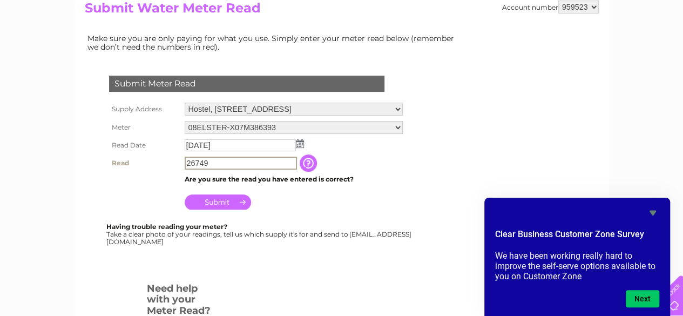 This screenshot has height=316, width=683. What do you see at coordinates (144, 145) in the screenshot?
I see `th: Read Date` at bounding box center [144, 145].